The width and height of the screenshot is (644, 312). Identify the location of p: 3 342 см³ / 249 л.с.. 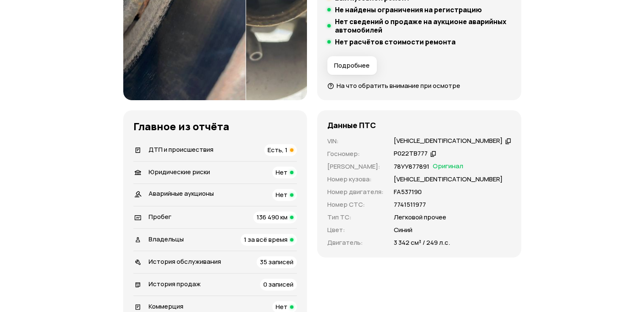
(422, 243).